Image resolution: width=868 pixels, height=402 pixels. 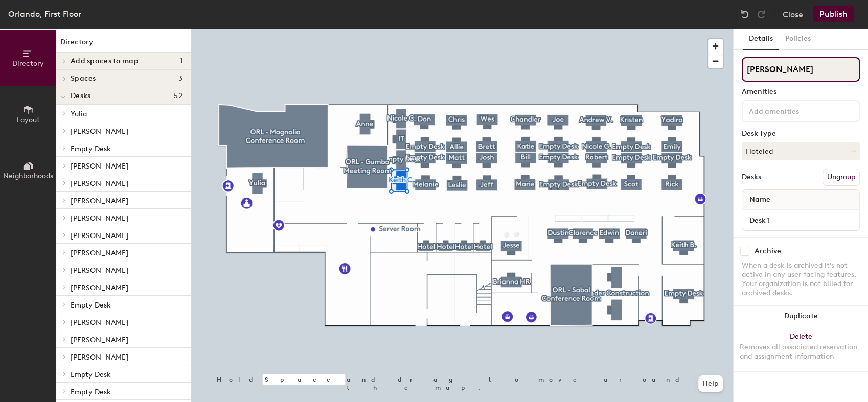 What do you see at coordinates (181, 61) in the screenshot?
I see `span: 1` at bounding box center [181, 61].